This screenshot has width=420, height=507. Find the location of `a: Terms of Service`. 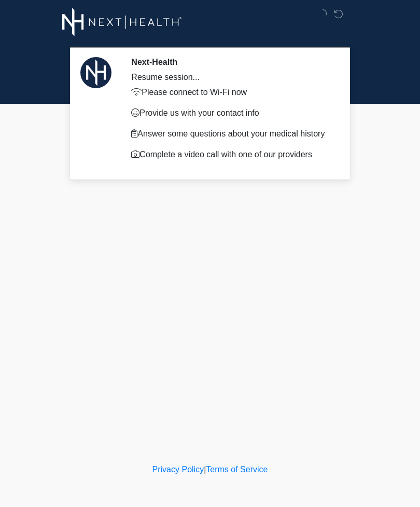

a: Terms of Service is located at coordinates (236, 469).